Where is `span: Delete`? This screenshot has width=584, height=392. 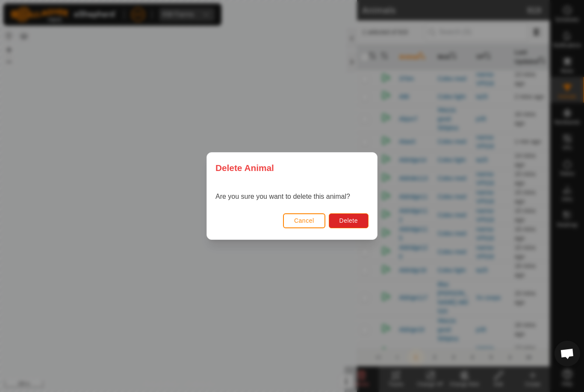
span: Delete is located at coordinates (348, 221).